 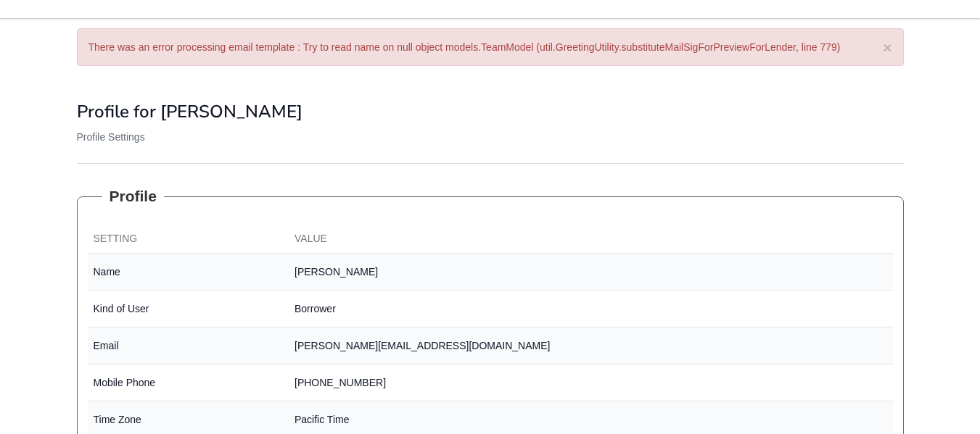 What do you see at coordinates (189, 272) in the screenshot?
I see `td: Name` at bounding box center [189, 272].